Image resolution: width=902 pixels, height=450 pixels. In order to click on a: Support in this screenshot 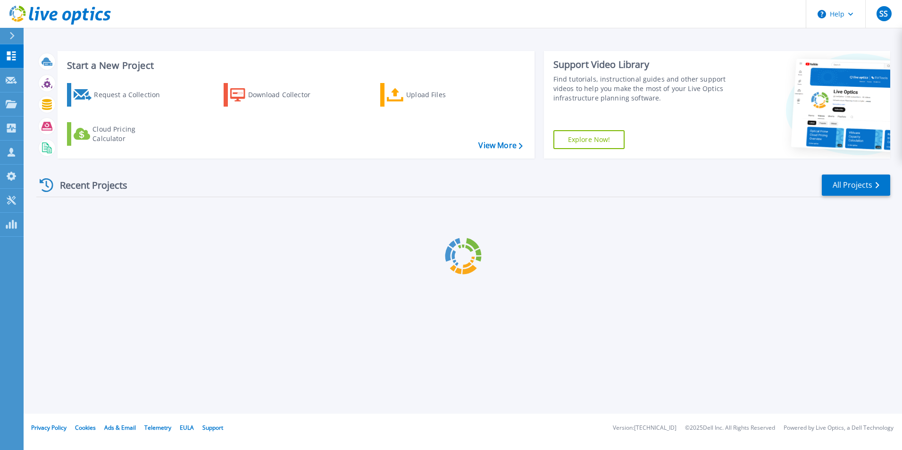, I will do `click(213, 427)`.